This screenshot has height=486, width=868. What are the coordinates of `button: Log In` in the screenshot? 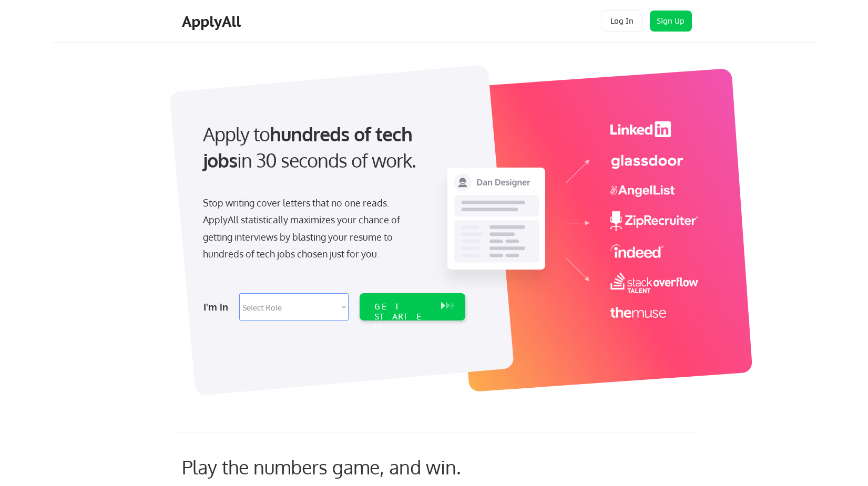 It's located at (622, 21).